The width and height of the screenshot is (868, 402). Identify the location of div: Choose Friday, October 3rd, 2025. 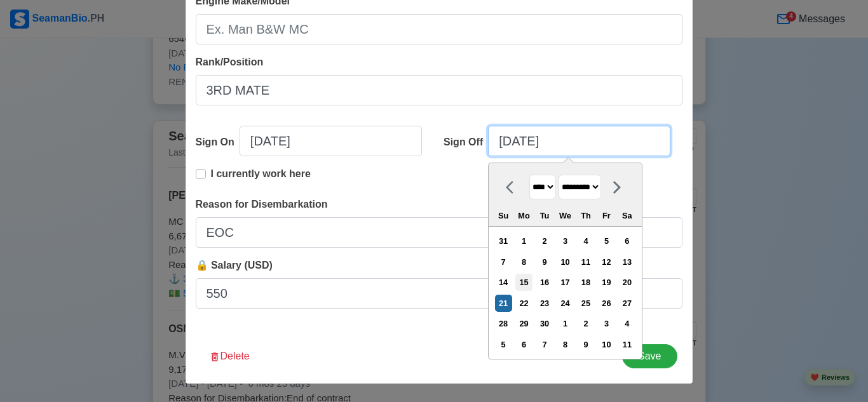
(606, 324).